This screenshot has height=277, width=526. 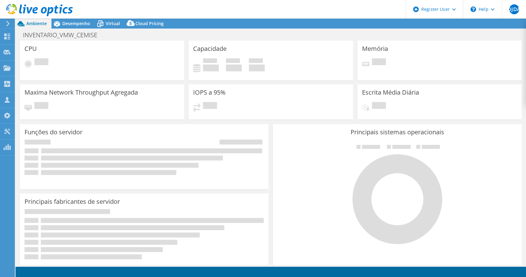 I want to click on h3: Funções do servidor, so click(x=53, y=132).